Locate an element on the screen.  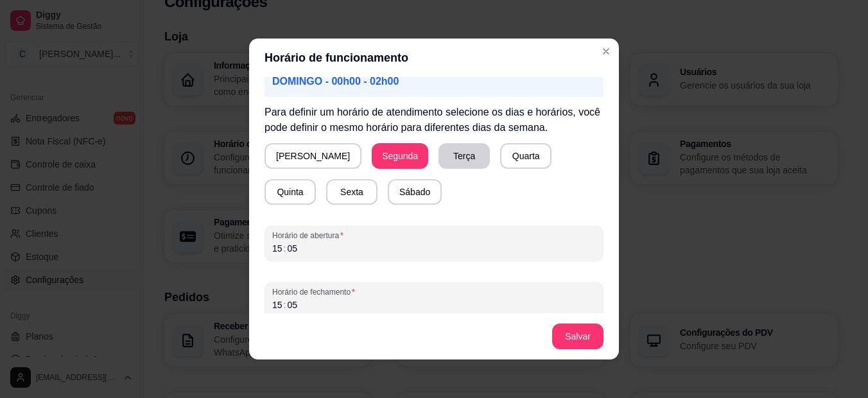
span: Horário de fechamento is located at coordinates (434, 292).